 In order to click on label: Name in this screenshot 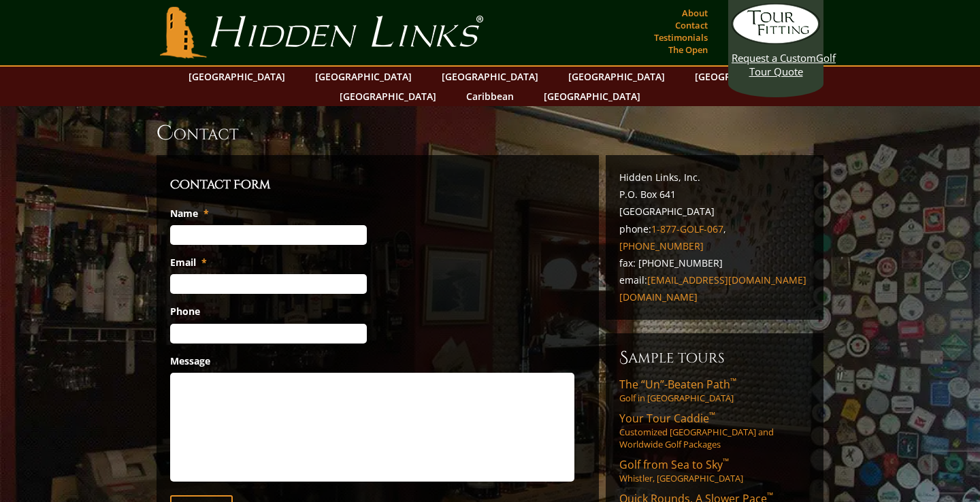, I will do `click(189, 214)`.